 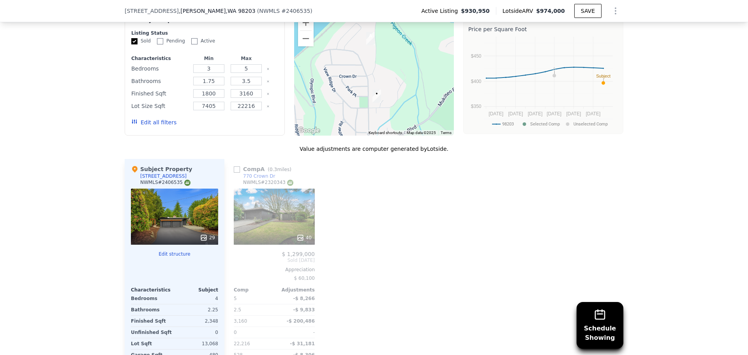 What do you see at coordinates (545, 124) in the screenshot?
I see `text: Selected Comp` at bounding box center [545, 124].